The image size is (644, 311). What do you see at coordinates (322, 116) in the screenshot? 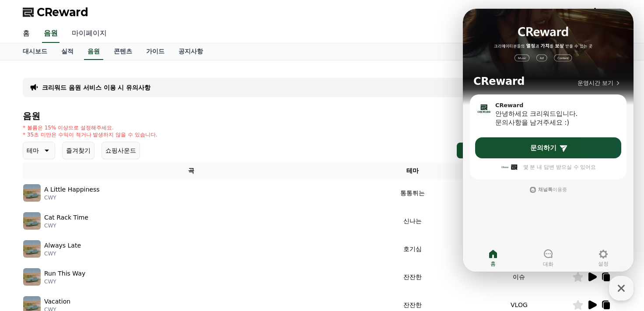
I see `h4: 음원` at bounding box center [322, 116].